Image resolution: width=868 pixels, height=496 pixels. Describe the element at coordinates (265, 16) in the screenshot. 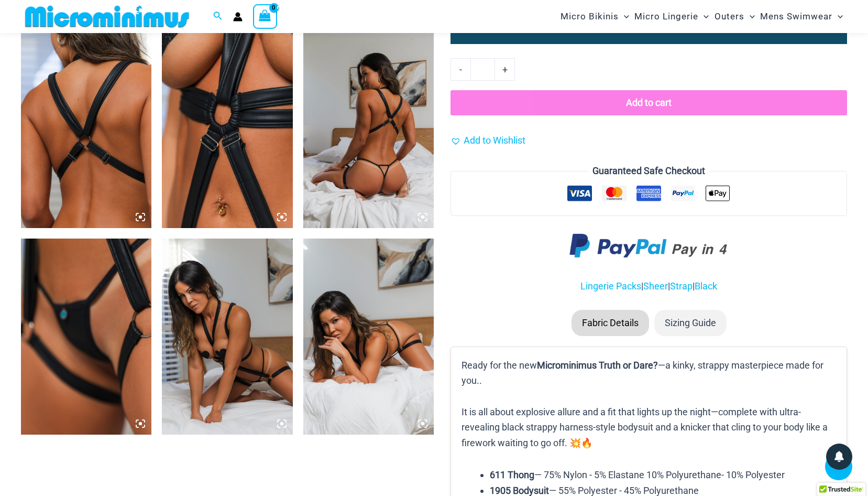

I see `a: View Shopping Cart, empty` at that location.